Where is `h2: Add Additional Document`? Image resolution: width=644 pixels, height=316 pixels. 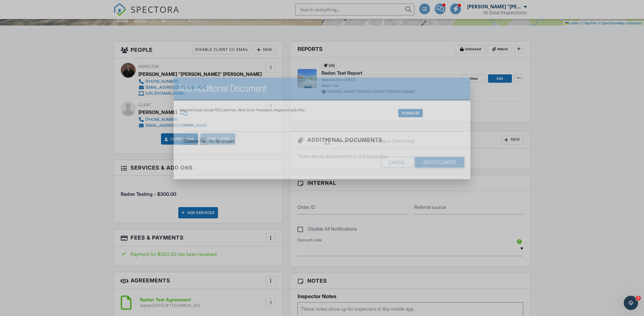 h2: Add Additional Document is located at coordinates (322, 88).